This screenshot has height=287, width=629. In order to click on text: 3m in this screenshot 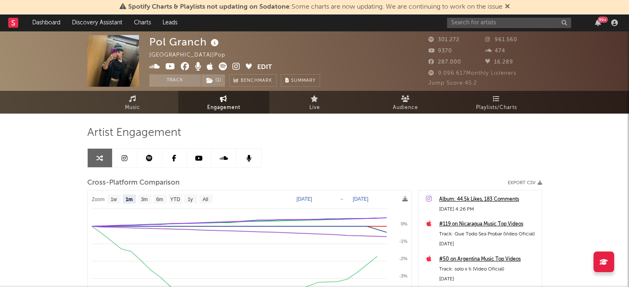, I will do `click(144, 200)`.